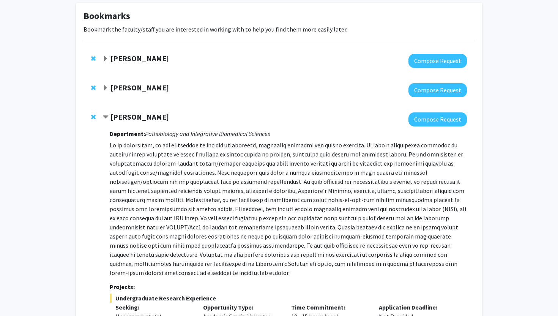 Image resolution: width=558 pixels, height=316 pixels. Describe the element at coordinates (279, 16) in the screenshot. I see `h1: Bookmarks` at that location.